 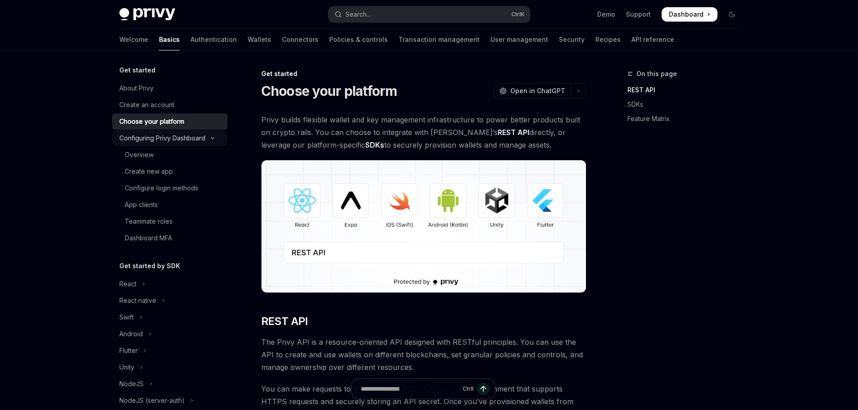 What do you see at coordinates (161, 188) in the screenshot?
I see `div: Configure login methods` at bounding box center [161, 188].